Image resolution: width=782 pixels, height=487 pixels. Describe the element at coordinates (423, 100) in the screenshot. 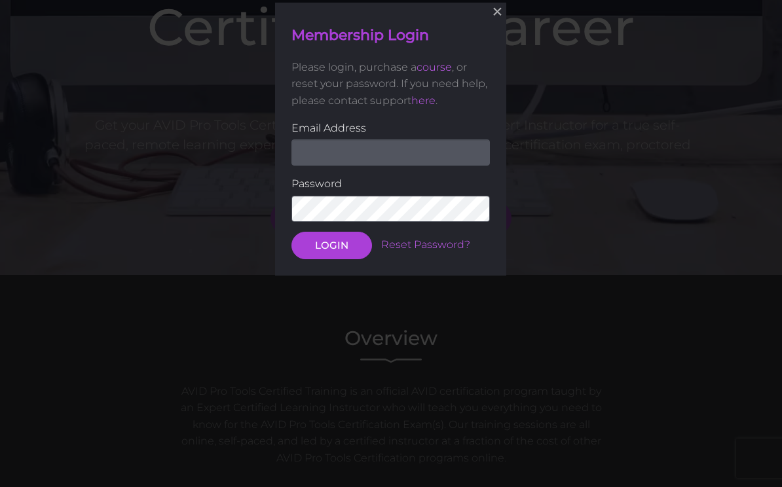

I see `a: here` at that location.